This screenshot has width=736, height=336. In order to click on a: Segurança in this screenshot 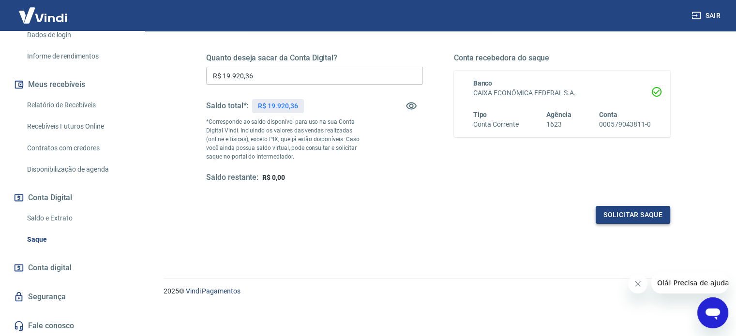, I will do `click(72, 297)`.